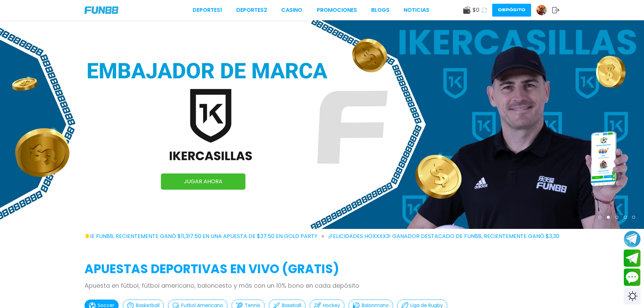  Describe the element at coordinates (251, 10) in the screenshot. I see `a: Deportes2` at that location.